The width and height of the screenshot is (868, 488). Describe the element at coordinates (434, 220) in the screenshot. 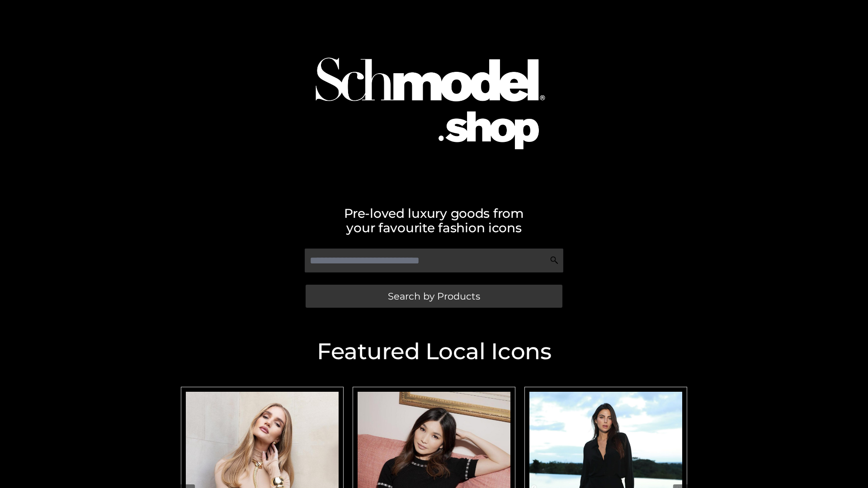

I see `h2: Pre-loved luxury goods from your favourite fashion icons` at that location.